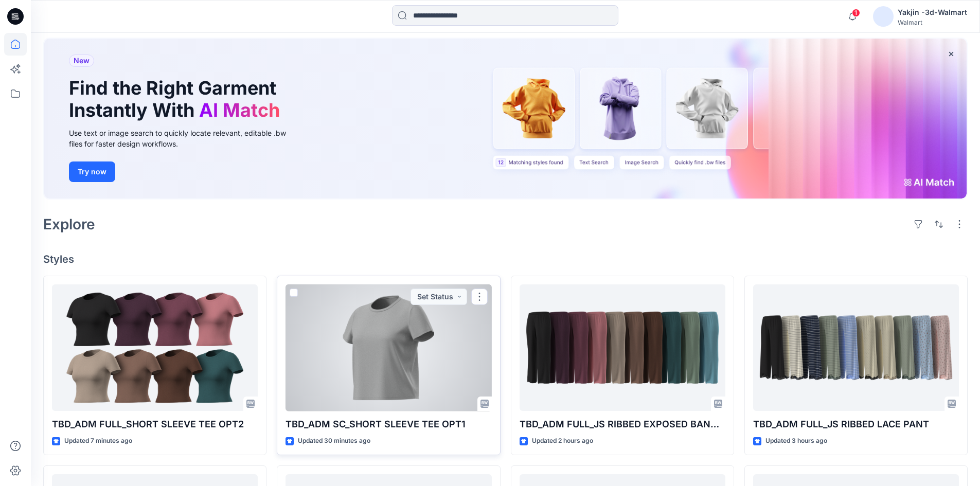 The width and height of the screenshot is (980, 486). I want to click on p: Updated 3 hours ago, so click(796, 440).